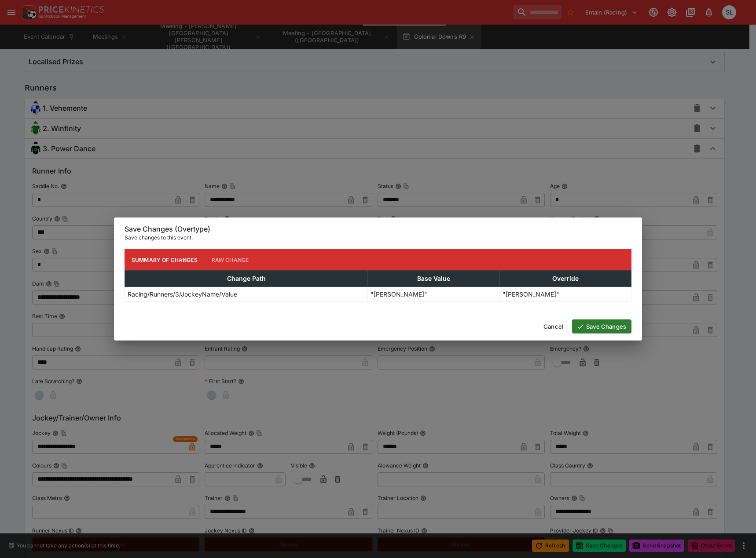  I want to click on th: Base Value, so click(433, 279).